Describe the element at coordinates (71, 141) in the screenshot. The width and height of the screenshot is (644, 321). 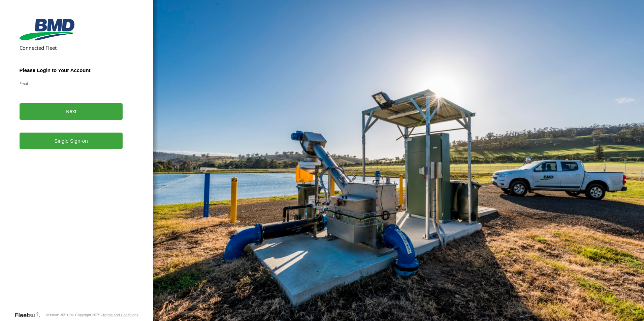
I see `a: Single Sign-on` at that location.